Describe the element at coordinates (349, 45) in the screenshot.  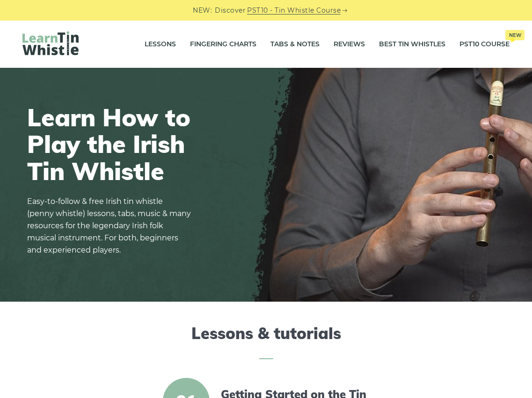
I see `a: Reviews` at that location.